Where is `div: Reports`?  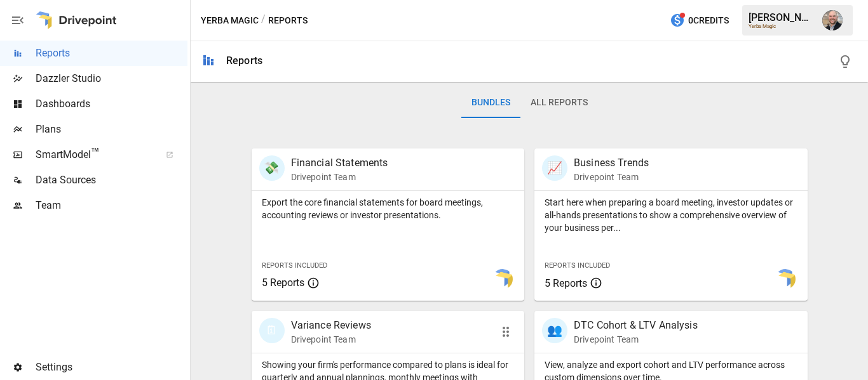
div: Reports is located at coordinates (244, 60).